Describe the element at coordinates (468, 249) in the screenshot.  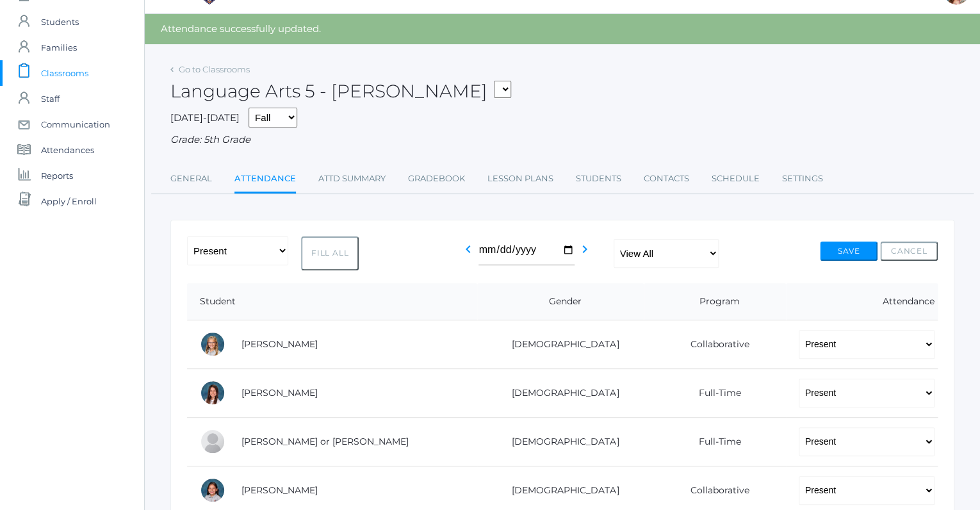
I see `i: chevron_left` at that location.